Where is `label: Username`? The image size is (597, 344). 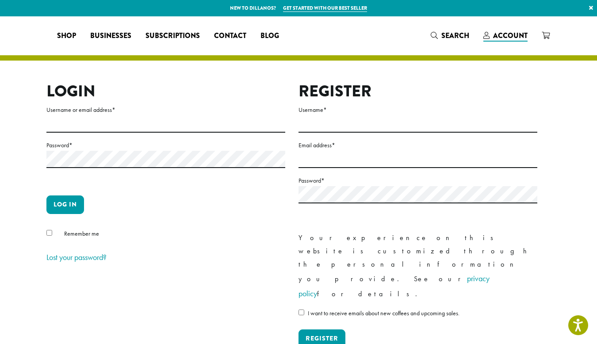 label: Username is located at coordinates (418, 110).